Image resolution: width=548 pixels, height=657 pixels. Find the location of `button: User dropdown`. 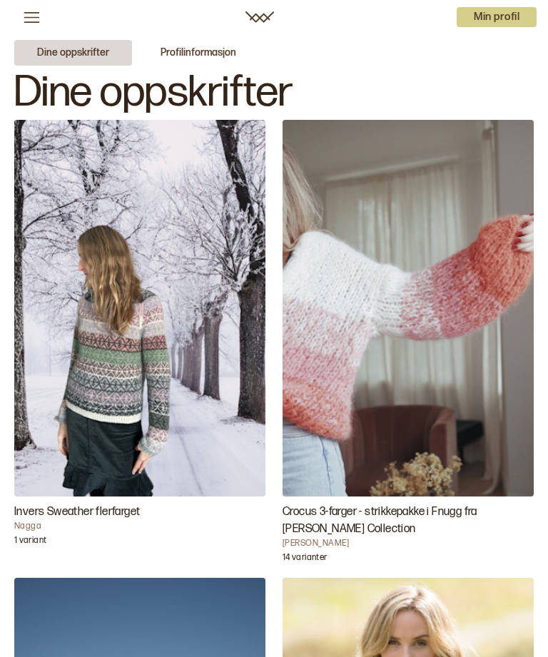

button: User dropdown is located at coordinates (497, 17).